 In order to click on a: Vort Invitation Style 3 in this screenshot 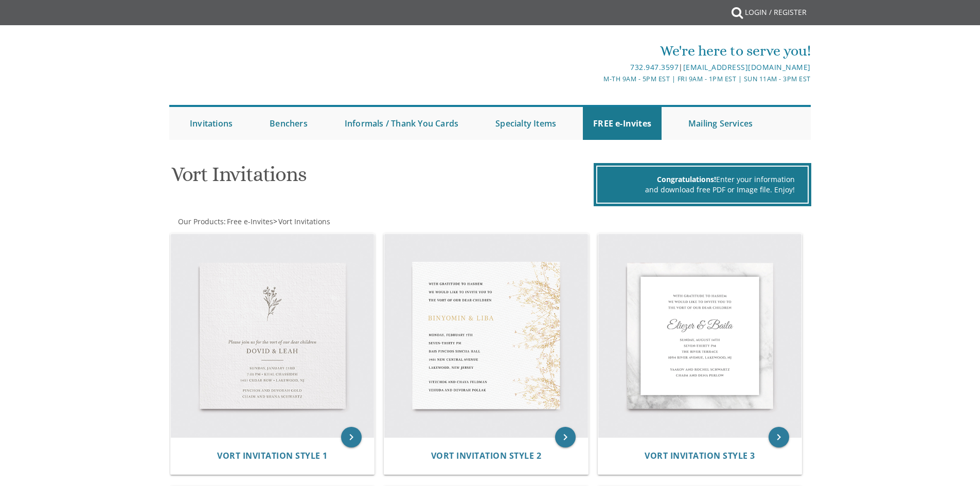, I will do `click(699, 456)`.